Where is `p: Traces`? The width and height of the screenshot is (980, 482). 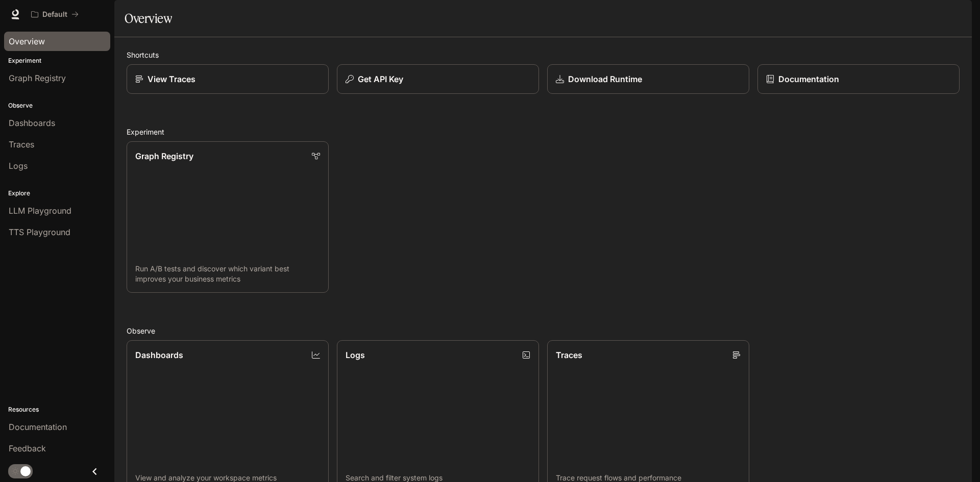
p: Traces is located at coordinates (569, 356).